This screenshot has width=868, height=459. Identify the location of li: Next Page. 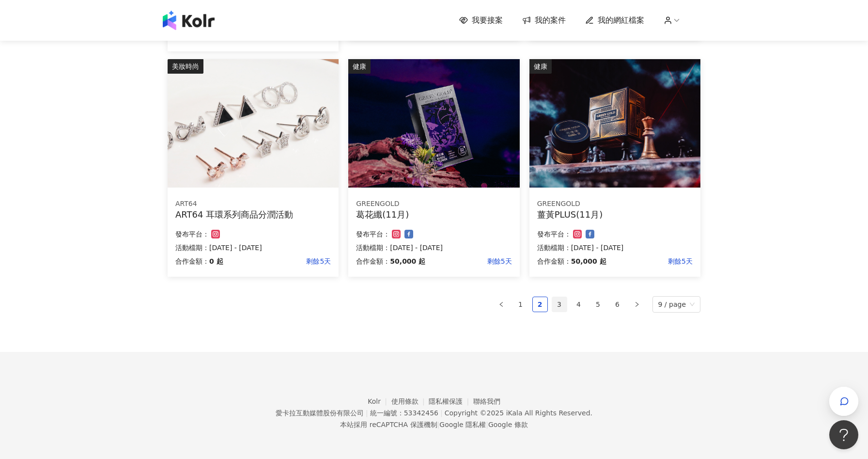
(637, 305).